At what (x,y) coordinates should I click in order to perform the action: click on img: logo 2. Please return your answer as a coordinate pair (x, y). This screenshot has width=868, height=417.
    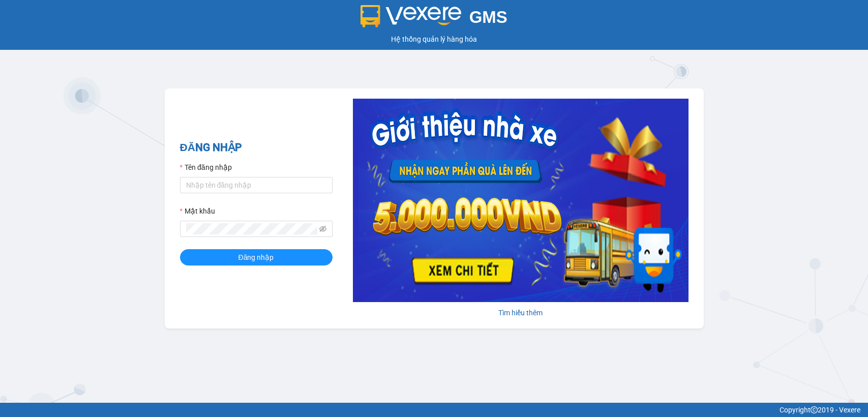
    Looking at the image, I should click on (411, 16).